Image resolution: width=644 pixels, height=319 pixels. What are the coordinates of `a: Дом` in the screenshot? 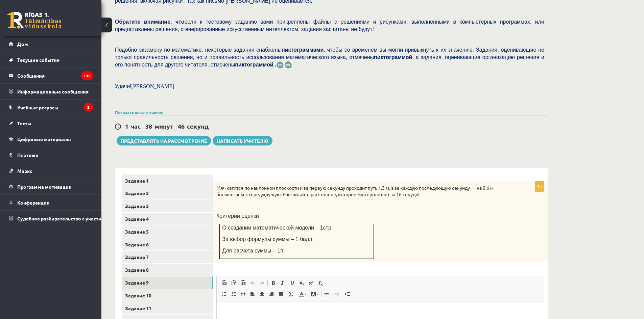 It's located at (51, 44).